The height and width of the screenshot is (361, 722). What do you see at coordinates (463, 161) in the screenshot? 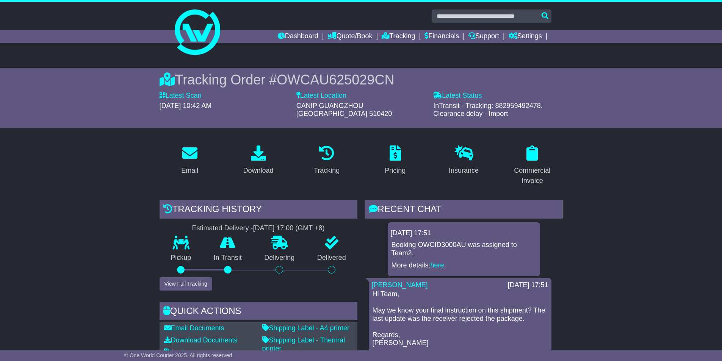
I see `a: Insurance` at bounding box center [463, 161].